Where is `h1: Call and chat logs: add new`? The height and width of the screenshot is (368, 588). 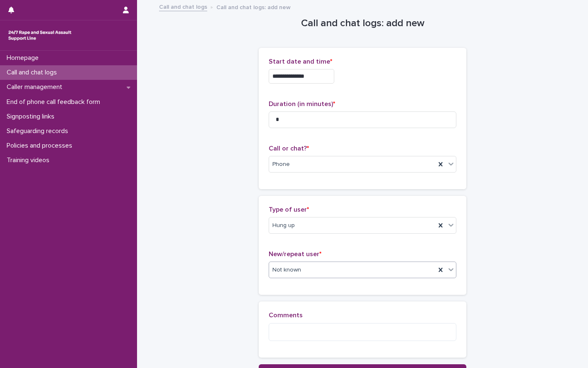
h1: Call and chat logs: add new is located at coordinates (363, 23).